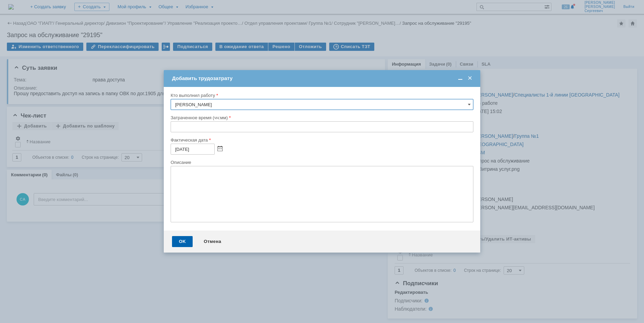  What do you see at coordinates (321, 118) in the screenshot?
I see `div: Затраченное время (чч:мм)` at bounding box center [321, 118].